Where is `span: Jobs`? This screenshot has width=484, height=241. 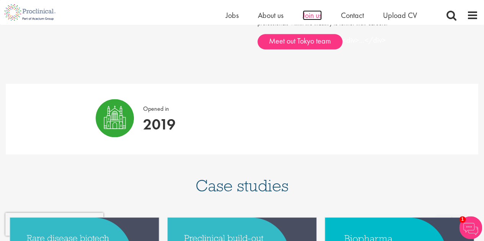
span: Jobs is located at coordinates (232, 15).